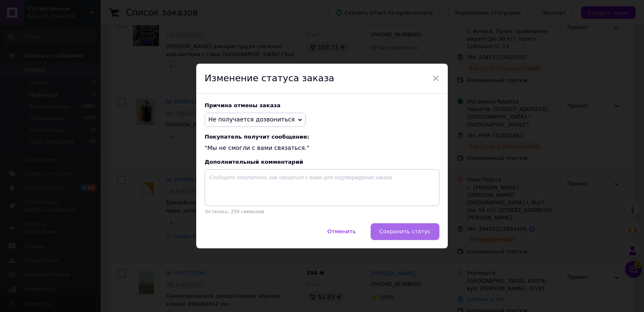 The width and height of the screenshot is (644, 312). Describe the element at coordinates (405, 231) in the screenshot. I see `span: Сохранить статус` at that location.